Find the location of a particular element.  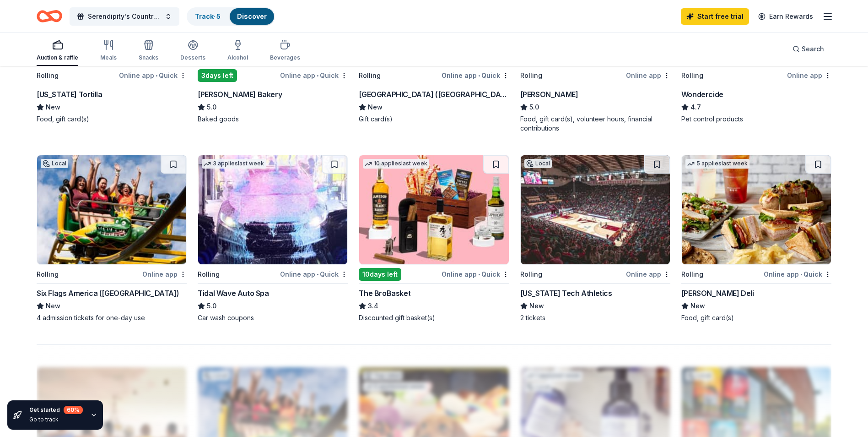

a: Earn Rewards is located at coordinates (786, 17).